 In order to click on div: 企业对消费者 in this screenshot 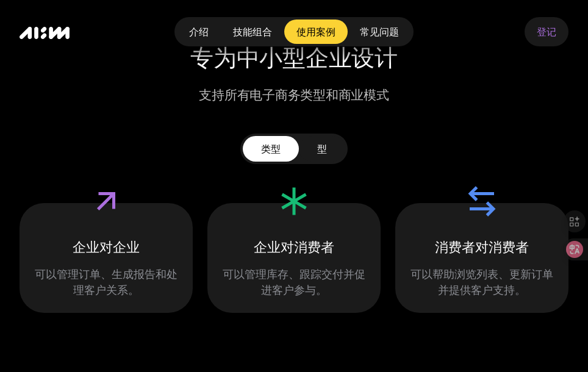, I will do `click(294, 247)`.